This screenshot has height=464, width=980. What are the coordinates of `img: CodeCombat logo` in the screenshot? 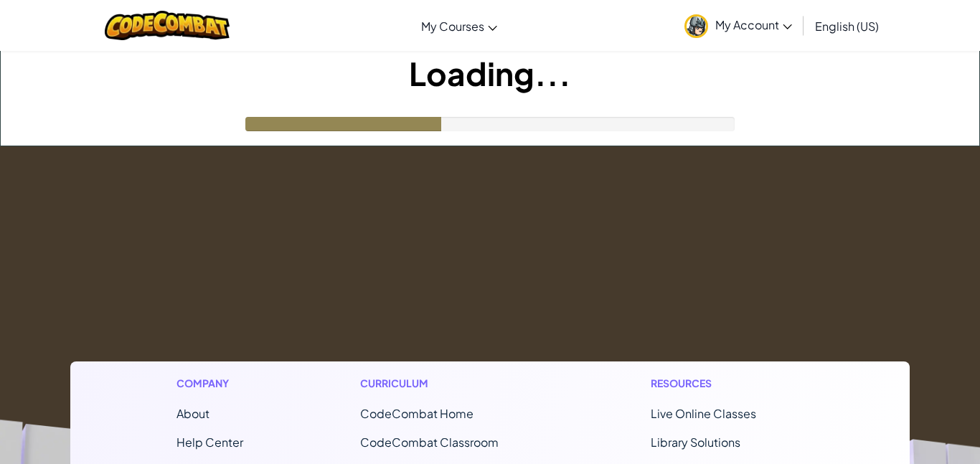 It's located at (167, 25).